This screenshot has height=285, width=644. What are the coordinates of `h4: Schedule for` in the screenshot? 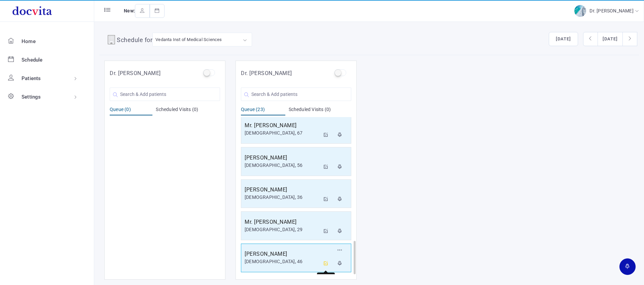 It's located at (134, 41).